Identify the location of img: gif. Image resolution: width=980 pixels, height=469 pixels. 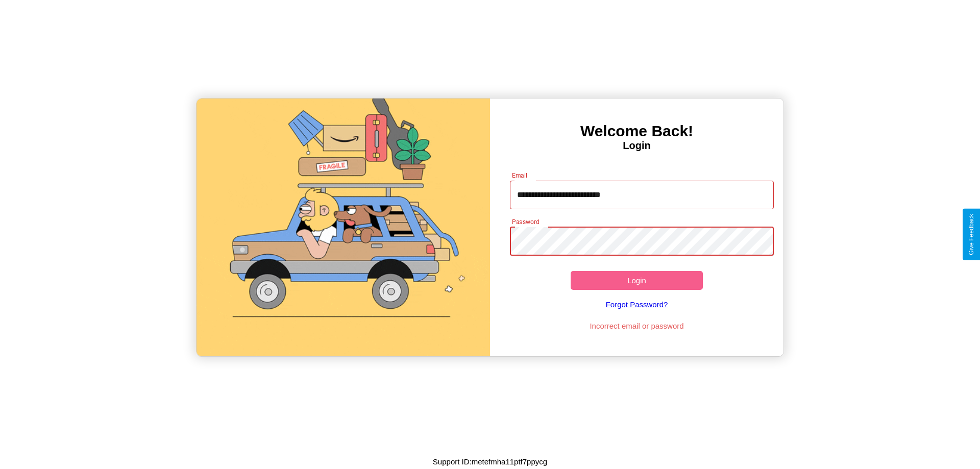
(343, 227).